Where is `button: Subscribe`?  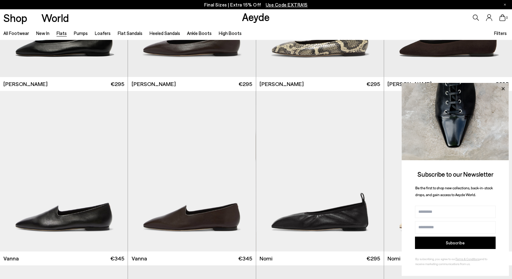 button: Subscribe is located at coordinates (455, 242).